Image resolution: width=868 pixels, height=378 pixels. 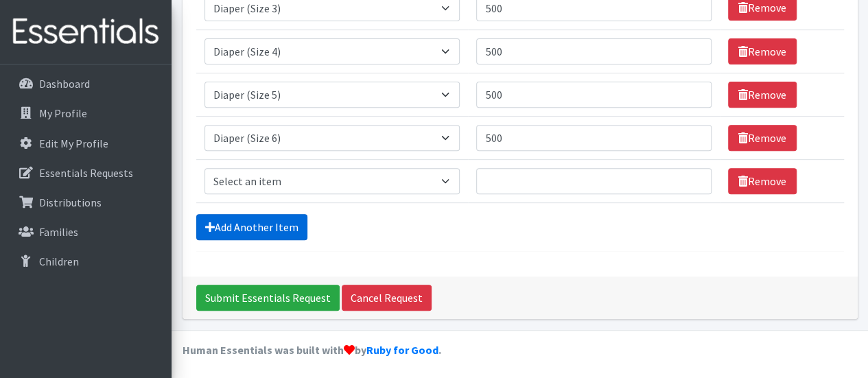 I want to click on strong: Human Essentials was built with by ., so click(x=312, y=350).